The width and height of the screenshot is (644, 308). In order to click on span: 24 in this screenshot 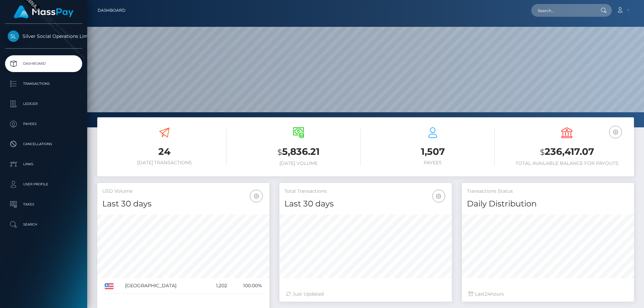, I will do `click(488, 294)`.